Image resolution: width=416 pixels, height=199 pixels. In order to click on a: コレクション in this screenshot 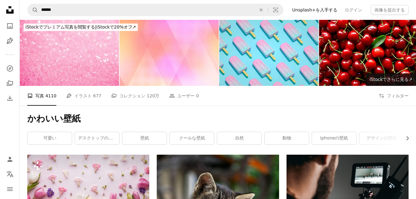, I will do `click(10, 83)`.